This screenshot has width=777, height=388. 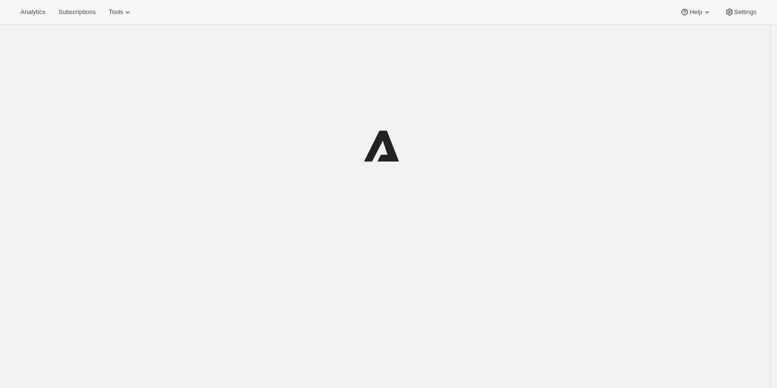 What do you see at coordinates (745, 12) in the screenshot?
I see `span: Settings` at bounding box center [745, 12].